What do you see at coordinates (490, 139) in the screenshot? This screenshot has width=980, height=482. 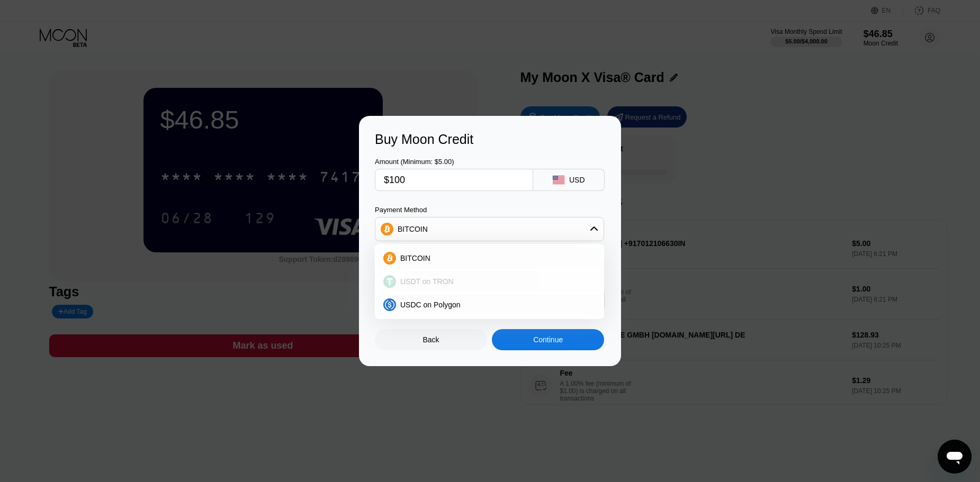 I see `div: Buy Moon Credit` at bounding box center [490, 139].